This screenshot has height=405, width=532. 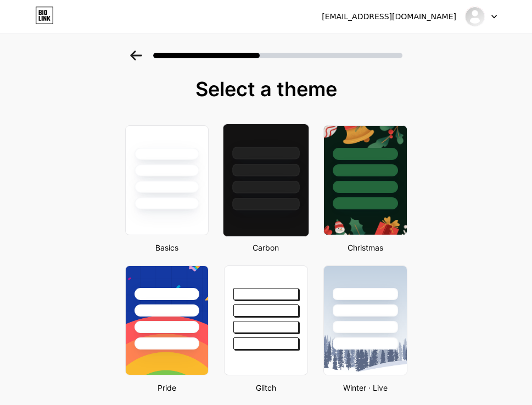 I want to click on div: Pride, so click(x=167, y=387).